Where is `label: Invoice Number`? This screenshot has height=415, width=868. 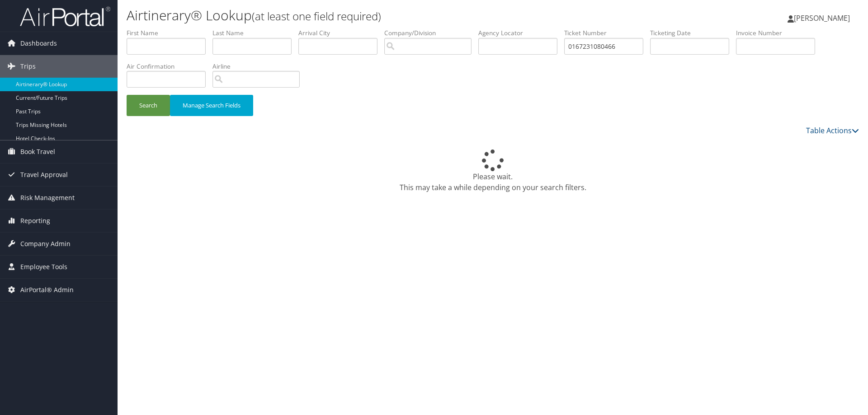 label: Invoice Number is located at coordinates (779, 33).